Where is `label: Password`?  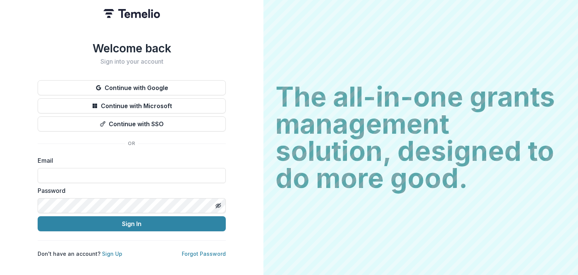
label: Password is located at coordinates (129, 190).